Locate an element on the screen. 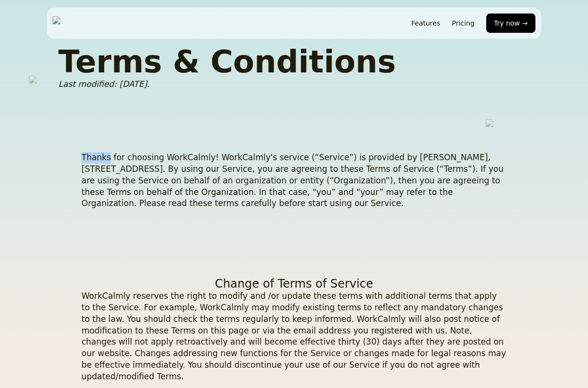  img: WorkCalmly Logo is located at coordinates (88, 23).